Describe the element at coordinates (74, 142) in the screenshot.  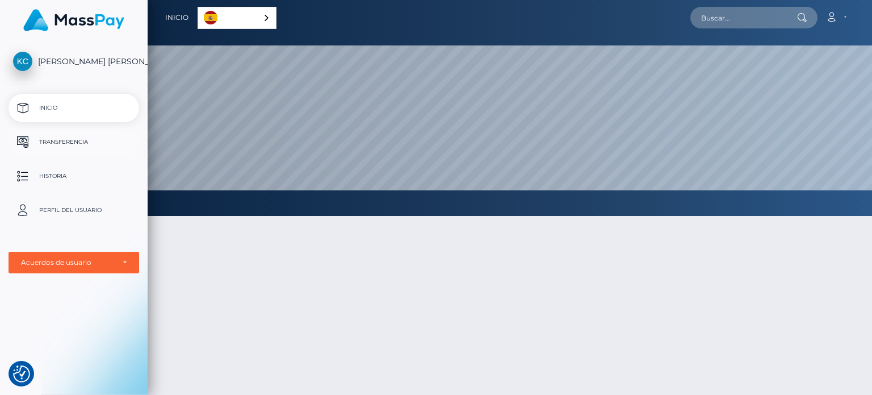
I see `p: Transferencia` at that location.